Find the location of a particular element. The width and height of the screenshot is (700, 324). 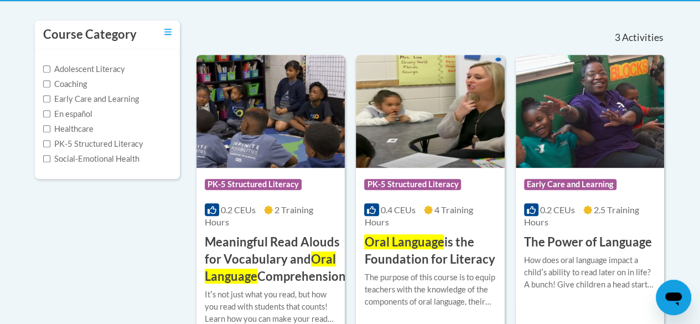

span: 0.4 CEUs is located at coordinates (398, 209).